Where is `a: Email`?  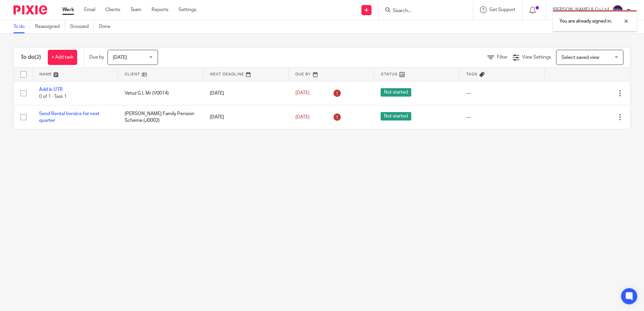 a: Email is located at coordinates (89, 9).